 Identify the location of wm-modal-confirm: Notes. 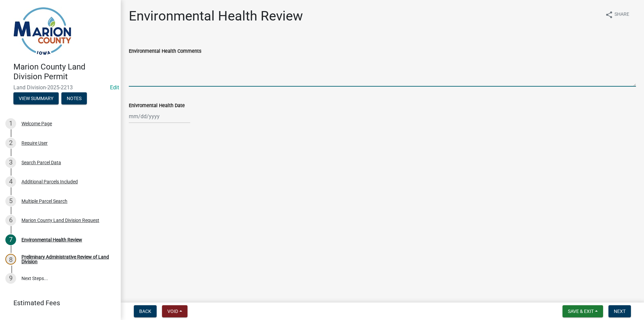
(74, 99).